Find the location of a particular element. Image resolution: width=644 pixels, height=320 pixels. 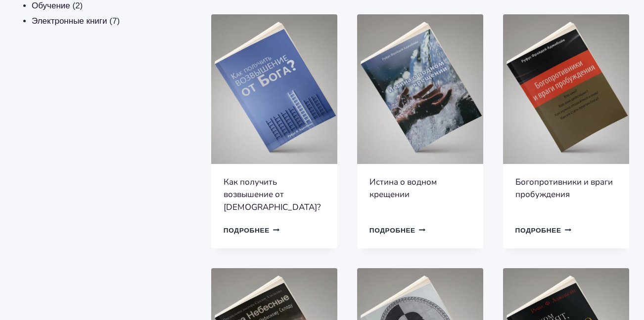

a: Богопротивники и враги пробуждения is located at coordinates (564, 188).